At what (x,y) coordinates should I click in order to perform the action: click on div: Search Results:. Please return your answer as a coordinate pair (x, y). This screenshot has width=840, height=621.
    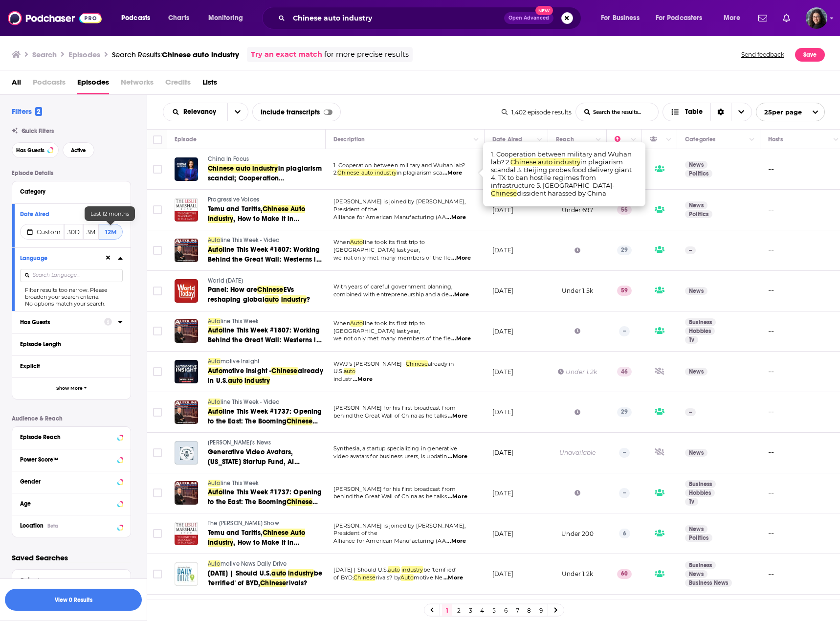
    Looking at the image, I should click on (176, 54).